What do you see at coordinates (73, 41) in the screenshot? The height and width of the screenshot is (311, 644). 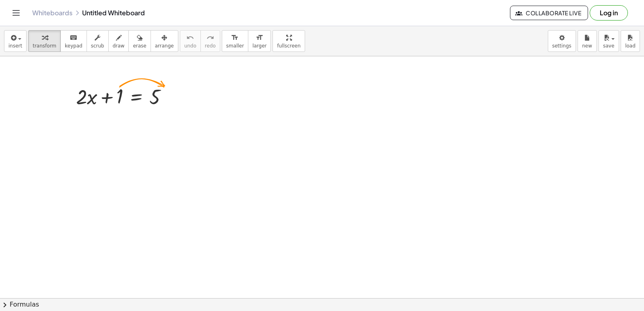 I see `button: keyboardkeypad` at bounding box center [73, 41].